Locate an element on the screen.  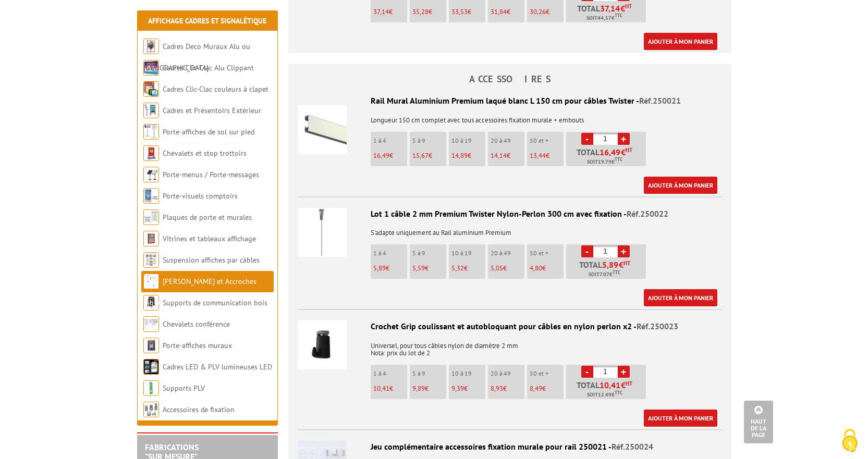
p: Universel, pour tous câbles nylon de diamètre 2 mm Nota: prix du lot de 2 is located at coordinates (510, 346).